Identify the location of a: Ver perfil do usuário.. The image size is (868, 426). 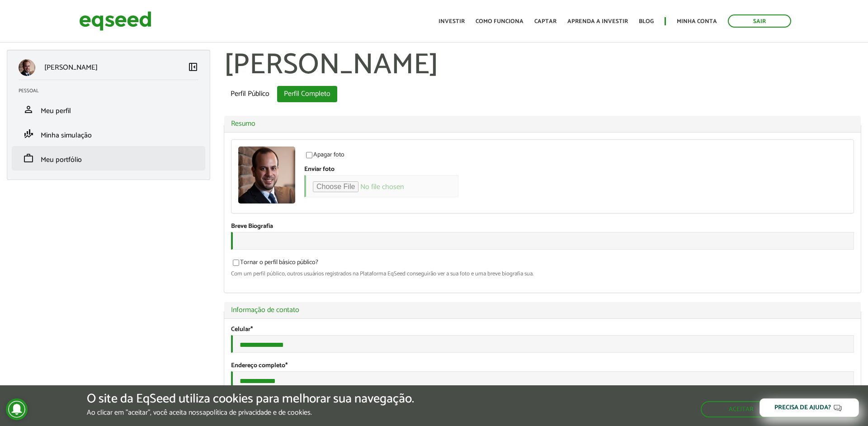
(267, 175).